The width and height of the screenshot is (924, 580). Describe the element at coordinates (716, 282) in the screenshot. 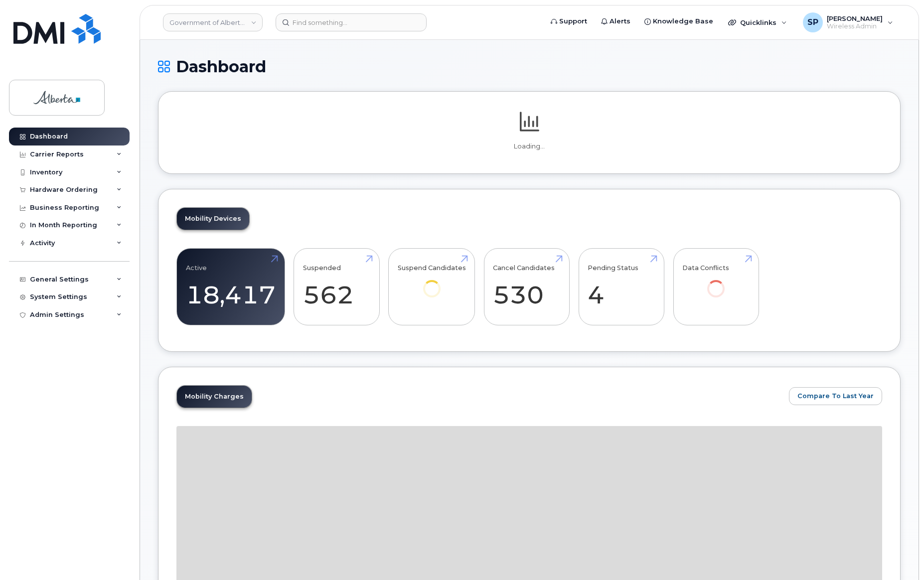

I see `a: Data Conflicts` at that location.